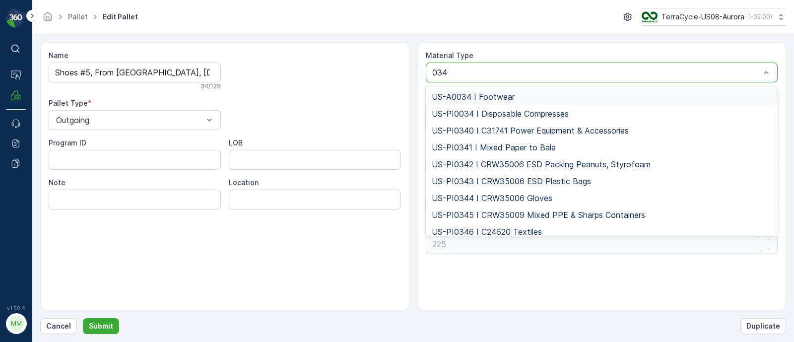 The width and height of the screenshot is (794, 342). Describe the element at coordinates (16, 308) in the screenshot. I see `span: v 1.50.4` at that location.